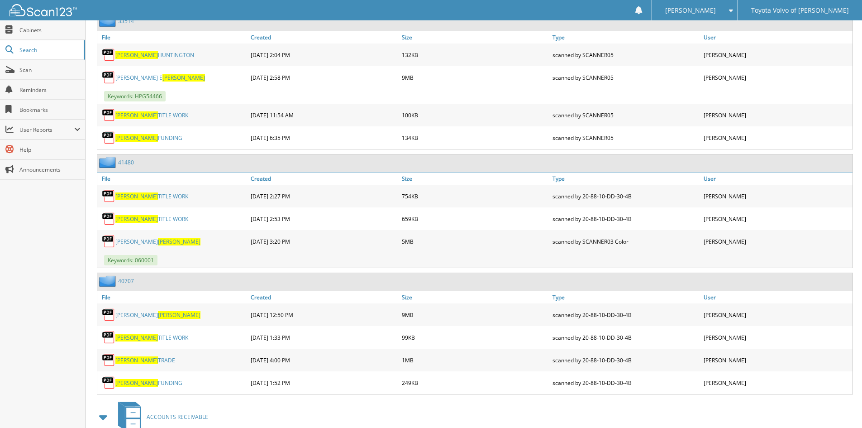 The height and width of the screenshot is (428, 862). I want to click on a: 33514, so click(126, 21).